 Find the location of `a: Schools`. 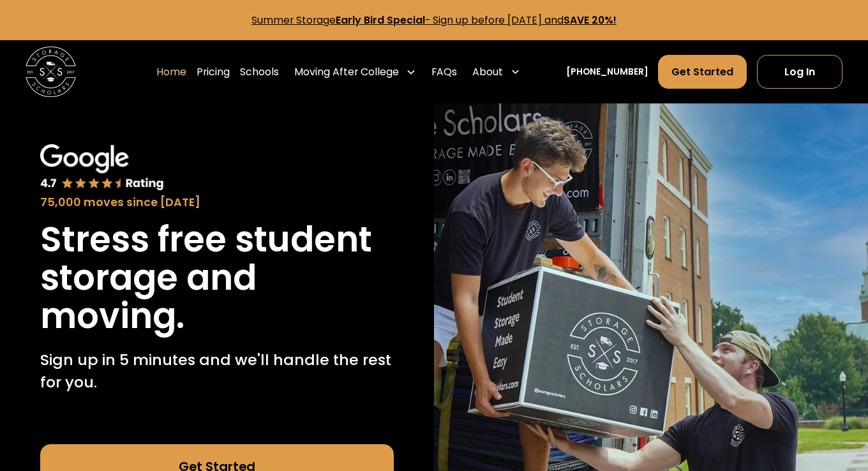

a: Schools is located at coordinates (259, 72).